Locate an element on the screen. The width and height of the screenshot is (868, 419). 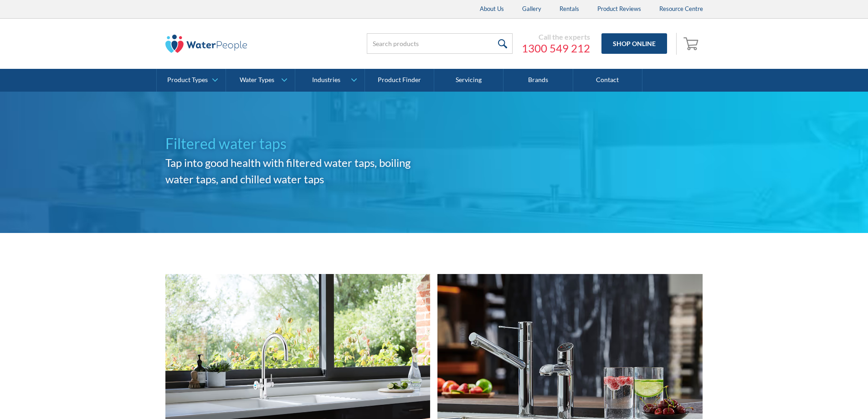
img: shopping cart is located at coordinates (692, 43).